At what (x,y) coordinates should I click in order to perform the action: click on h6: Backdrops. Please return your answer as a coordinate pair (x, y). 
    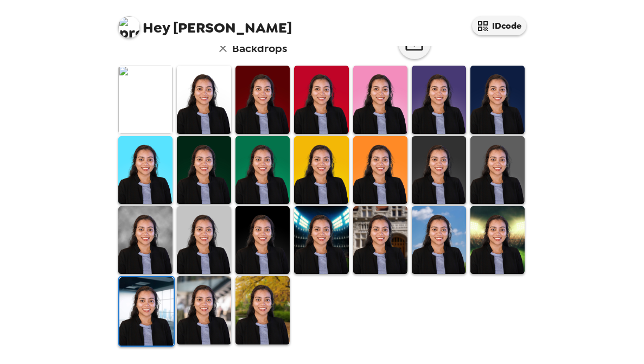
    Looking at the image, I should click on (259, 48).